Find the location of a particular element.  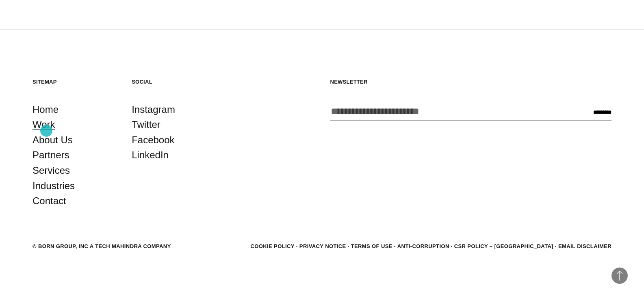

a: Email Disclaimer is located at coordinates (585, 246).